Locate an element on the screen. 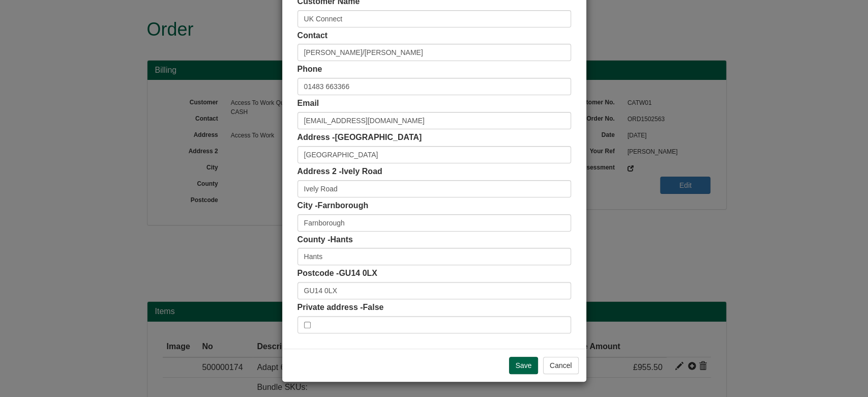  label: Address 2 - is located at coordinates (340, 172).